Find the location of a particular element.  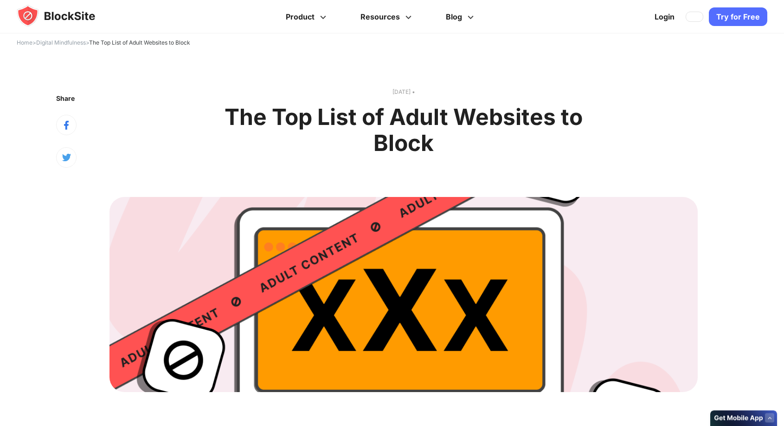

span: The Top List of Adult Websites to Block is located at coordinates (140, 42).